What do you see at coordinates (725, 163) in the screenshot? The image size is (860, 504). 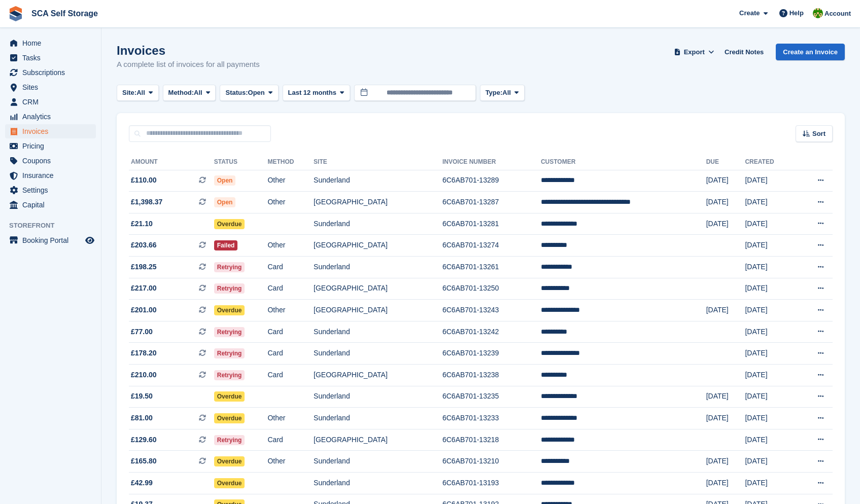 I see `th: Due` at bounding box center [725, 163].